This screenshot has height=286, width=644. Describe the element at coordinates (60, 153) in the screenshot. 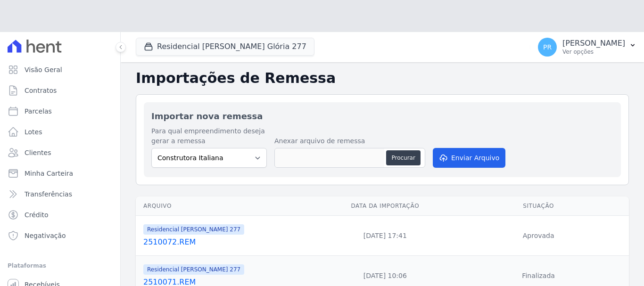

I see `a: Clientes` at that location.